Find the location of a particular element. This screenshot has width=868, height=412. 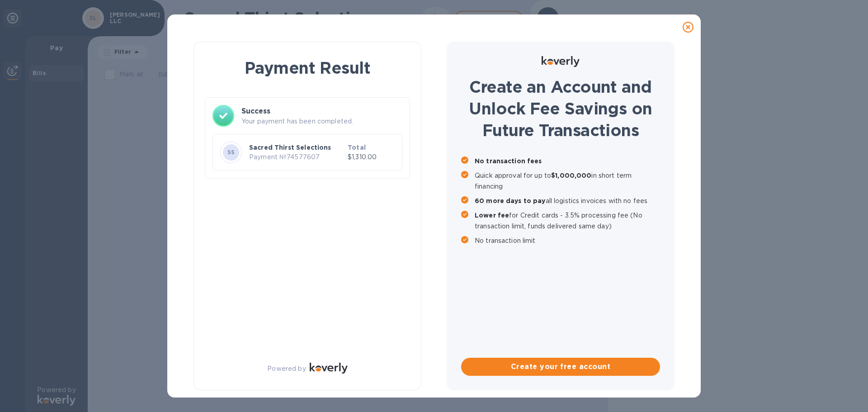

p: for Credit cards - 3.5% processing fee (No transaction limit, funds delivered same day) is located at coordinates (567, 221).